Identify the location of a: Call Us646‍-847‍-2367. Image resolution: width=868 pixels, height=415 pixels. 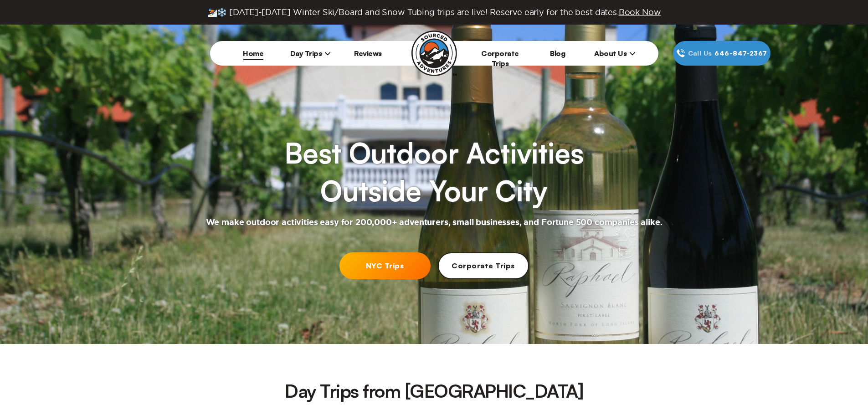
(722, 53).